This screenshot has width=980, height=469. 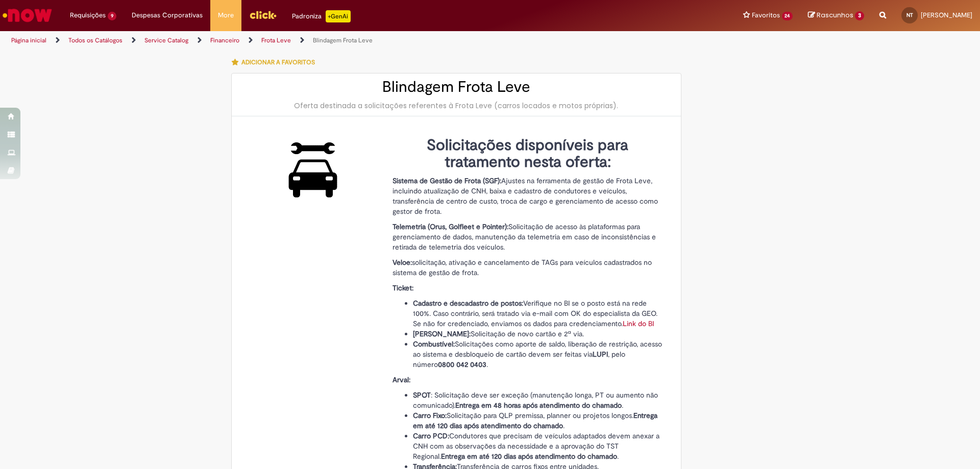 What do you see at coordinates (27, 15) in the screenshot?
I see `img: ServiceNow` at bounding box center [27, 15].